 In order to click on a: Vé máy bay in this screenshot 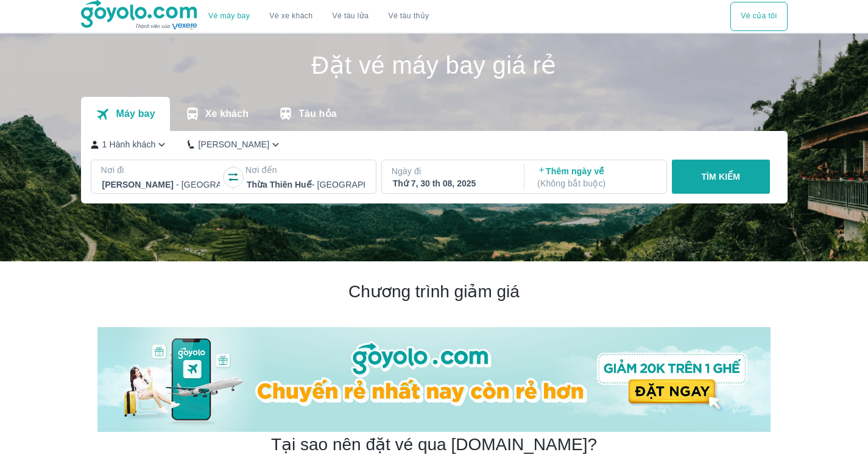, I will do `click(229, 16)`.